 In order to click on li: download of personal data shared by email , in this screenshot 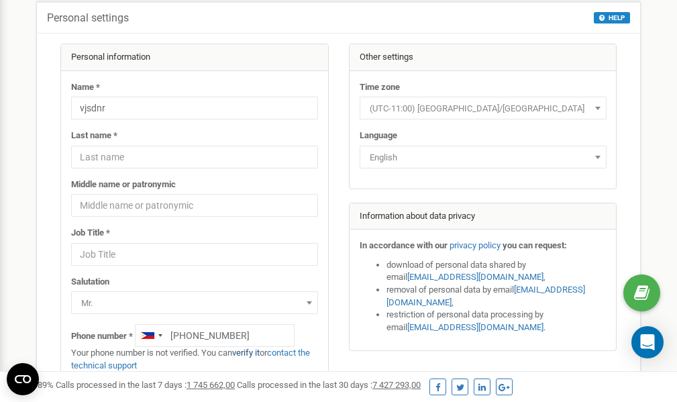, I will do `click(497, 271)`.